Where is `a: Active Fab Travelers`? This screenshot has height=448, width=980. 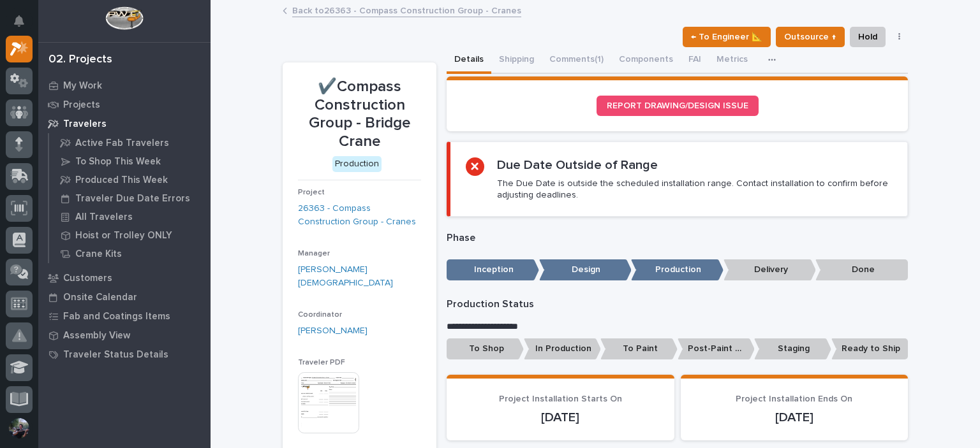 a: Active Fab Travelers is located at coordinates (130, 143).